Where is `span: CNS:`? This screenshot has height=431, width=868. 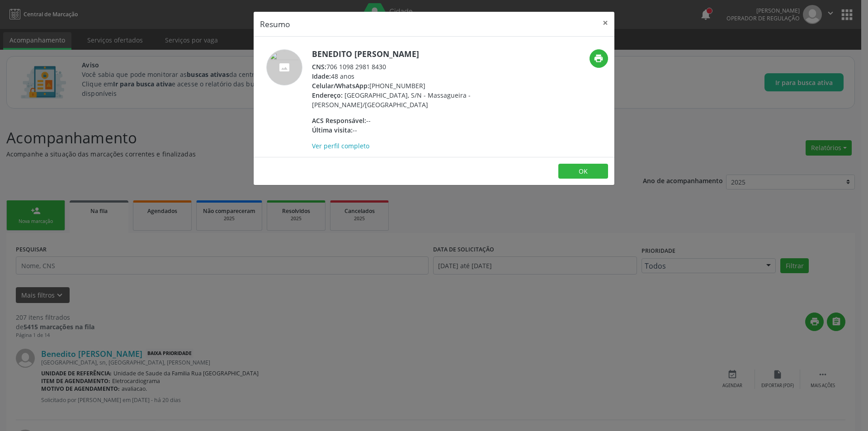 span: CNS: is located at coordinates (319, 66).